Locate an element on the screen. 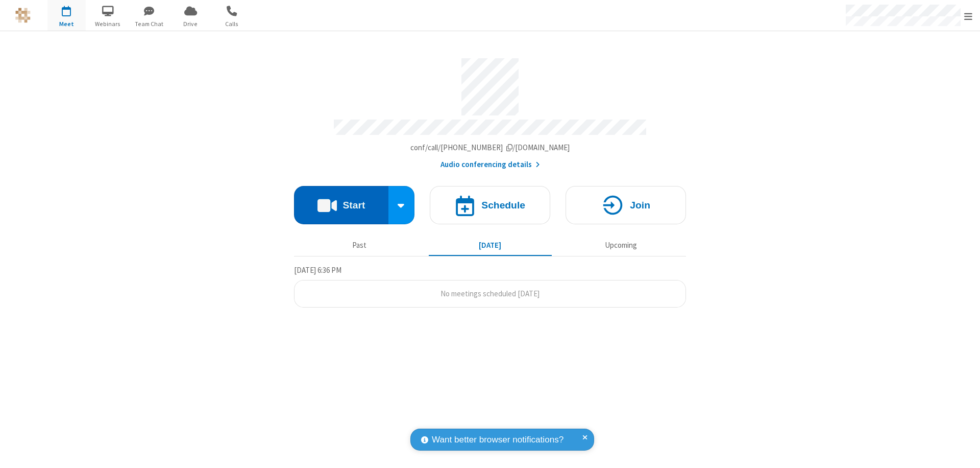  h4: Schedule is located at coordinates (503, 205).